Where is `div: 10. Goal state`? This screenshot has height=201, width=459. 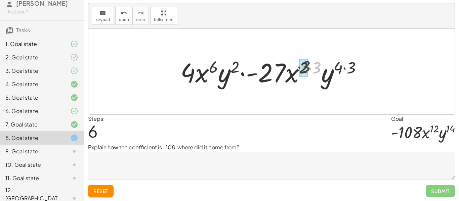 div: 10. Goal state is located at coordinates (32, 165).